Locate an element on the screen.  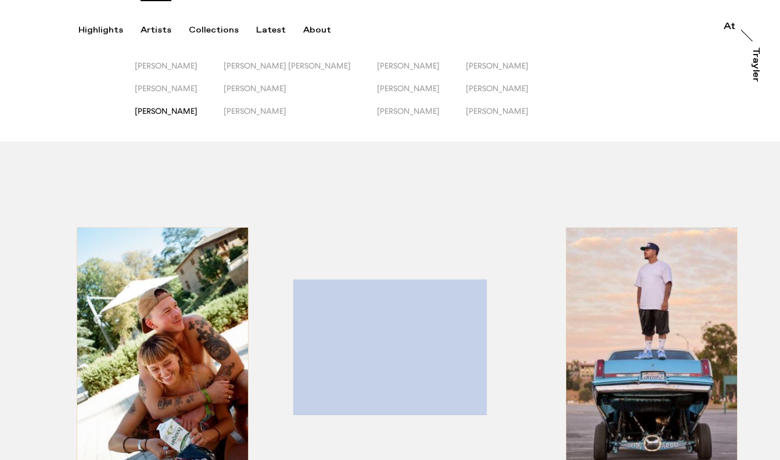
button: Latest is located at coordinates (279, 30).